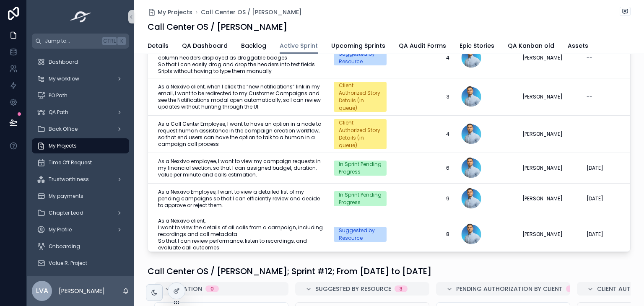 The width and height of the screenshot is (644, 306). Describe the element at coordinates (240, 234) in the screenshot. I see `a: As a Nexxivo client, I want to view the details of all calls from a campaign, including recording...` at that location.